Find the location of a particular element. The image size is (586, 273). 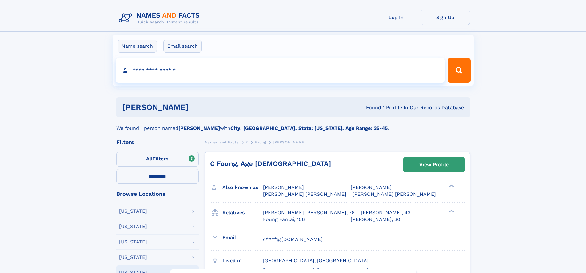

div: Foung Fantai, 106 is located at coordinates (284, 219).